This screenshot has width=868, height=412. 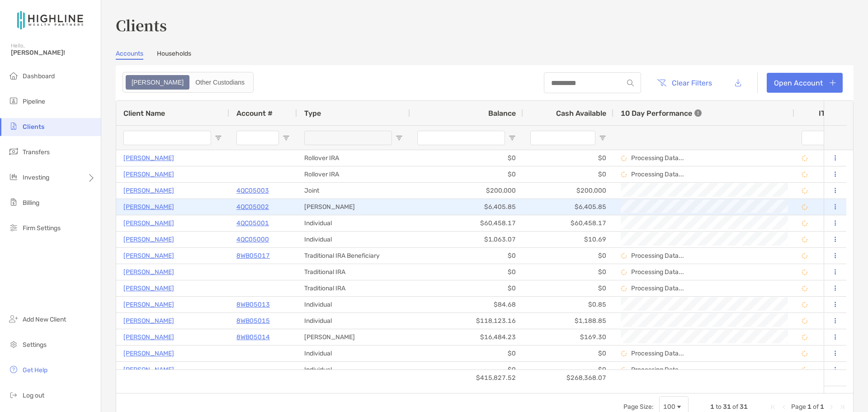 I want to click on div: Page Size:, so click(x=638, y=407).